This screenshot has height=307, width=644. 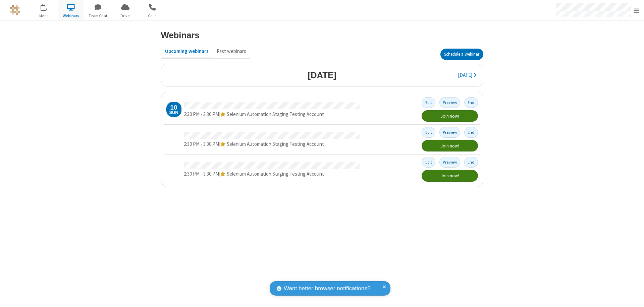 I want to click on div: Sunday, August 10, 2025 2:30 PM, so click(x=174, y=109).